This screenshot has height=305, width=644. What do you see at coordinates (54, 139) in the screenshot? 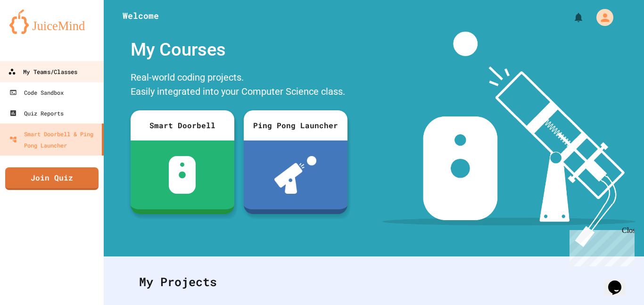
I see `div: Smart Doorbell & Ping Pong Launcher` at bounding box center [54, 139].